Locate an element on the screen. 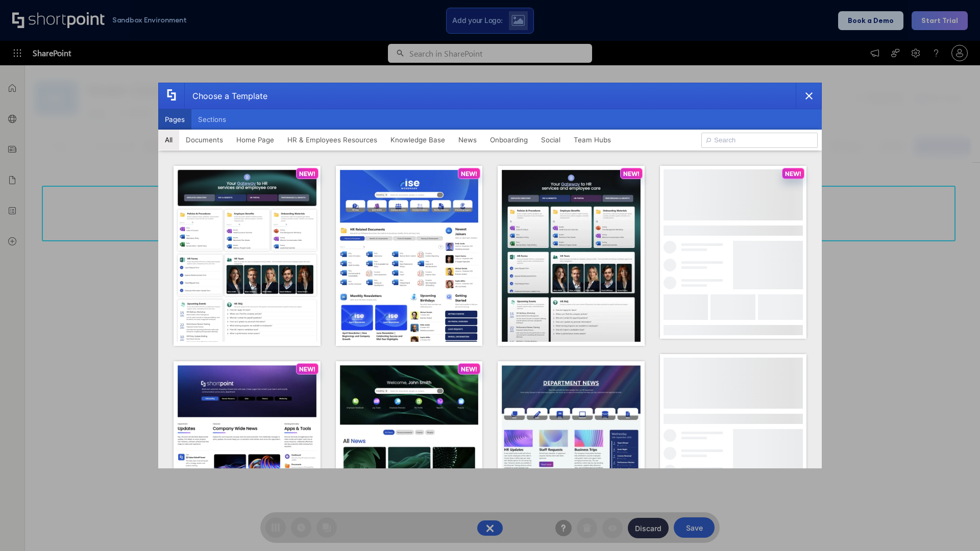 The width and height of the screenshot is (980, 551). input: Search is located at coordinates (759, 141).